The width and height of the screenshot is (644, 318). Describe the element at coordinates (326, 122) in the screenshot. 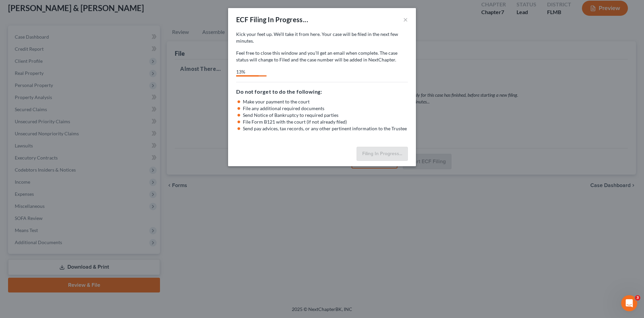

I see `li: File Form B121 with the court (if not already filed)` at that location.